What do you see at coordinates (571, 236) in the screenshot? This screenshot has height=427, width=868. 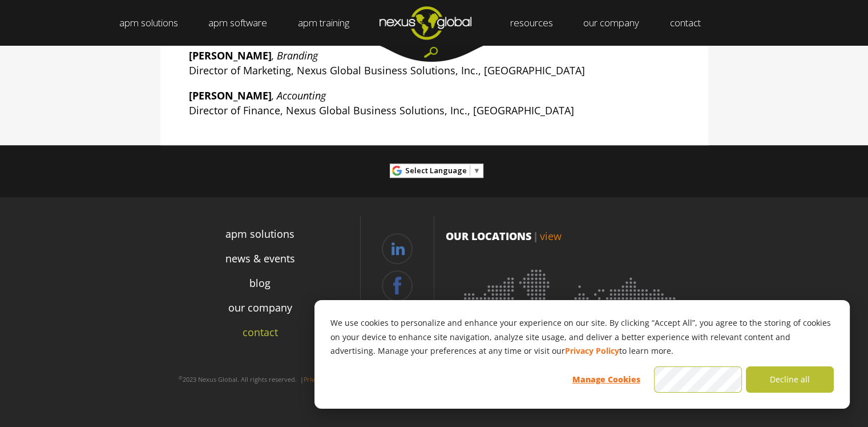 I see `p: OUR LOCATIONS` at bounding box center [571, 236].